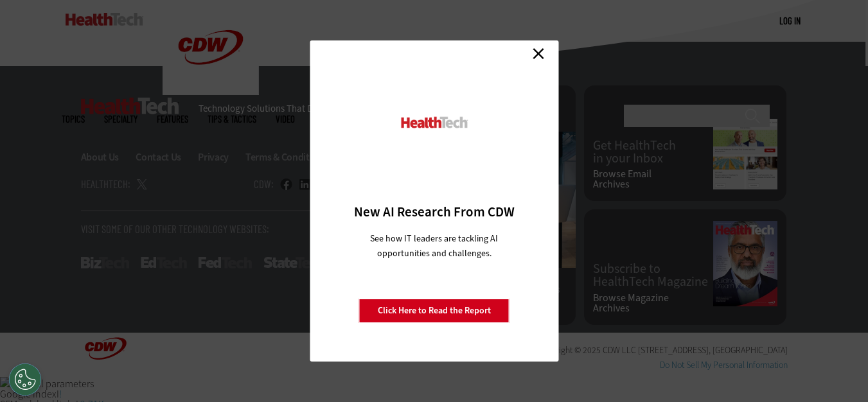  I want to click on p: See how IT leaders are tackling AI opportunities and challenges., so click(434, 246).